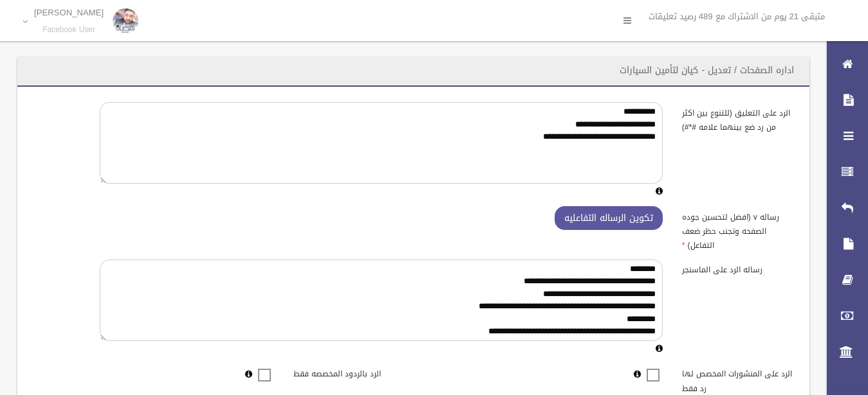  I want to click on label: الرد على التعليق (للتنوع بين اكثر من رد ضع بينهما علامه #*#), so click(737, 118).